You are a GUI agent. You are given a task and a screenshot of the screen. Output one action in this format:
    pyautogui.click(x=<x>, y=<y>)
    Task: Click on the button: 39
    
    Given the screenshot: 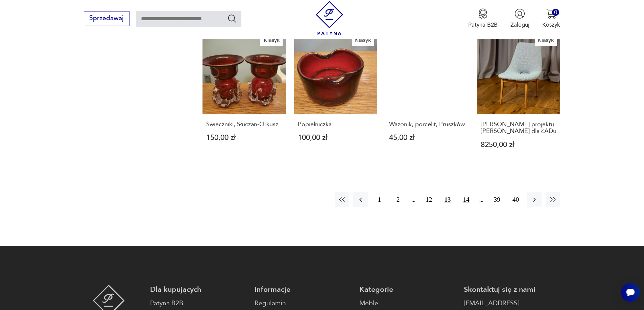 What is the action you would take?
    pyautogui.click(x=497, y=199)
    